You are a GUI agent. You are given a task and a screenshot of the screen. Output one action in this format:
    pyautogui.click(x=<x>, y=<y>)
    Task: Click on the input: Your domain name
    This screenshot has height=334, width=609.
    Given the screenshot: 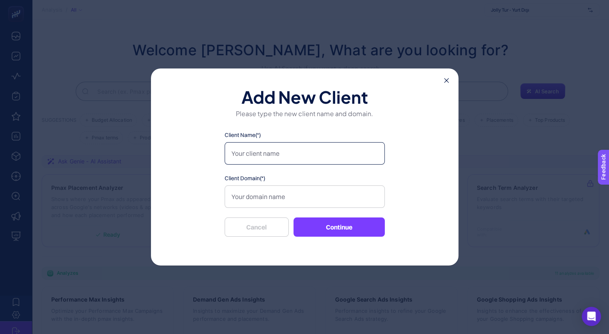 What is the action you would take?
    pyautogui.click(x=305, y=196)
    